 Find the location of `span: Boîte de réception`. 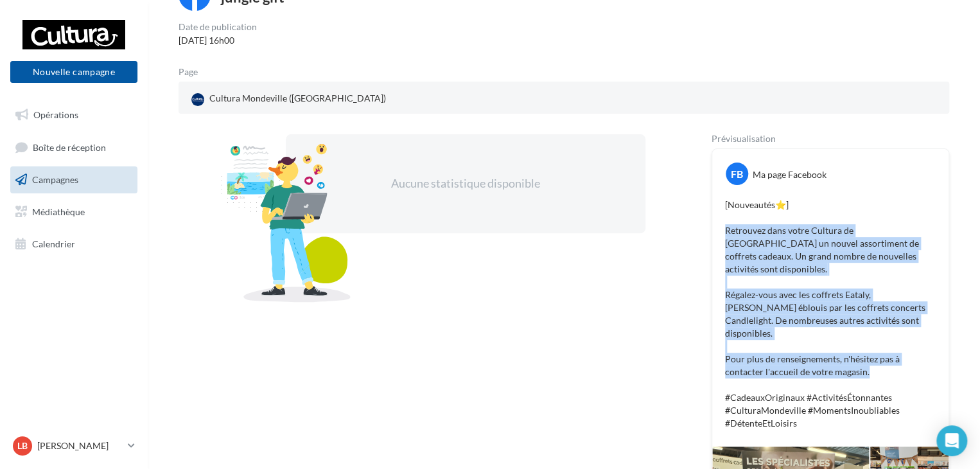

span: Boîte de réception is located at coordinates (70, 147).